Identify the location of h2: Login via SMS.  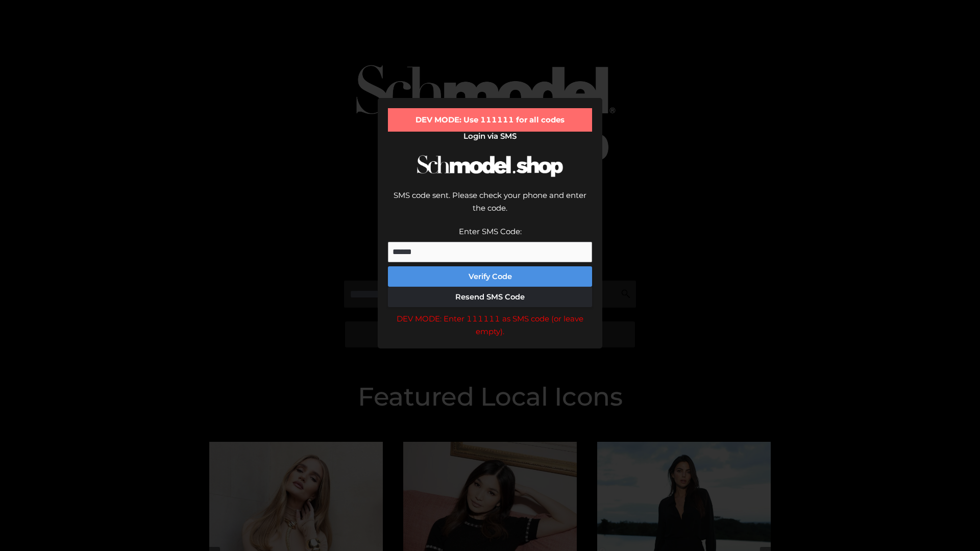
(490, 136).